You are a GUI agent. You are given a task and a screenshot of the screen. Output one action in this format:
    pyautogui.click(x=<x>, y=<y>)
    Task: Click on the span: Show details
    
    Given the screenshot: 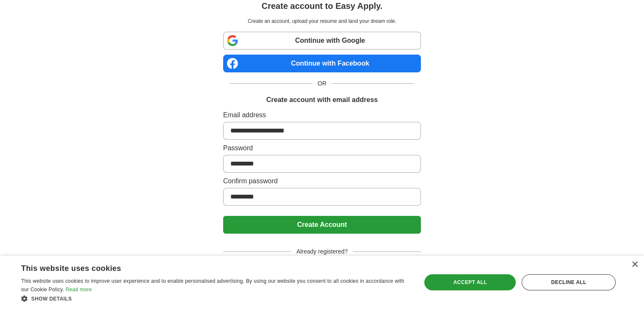 What is the action you would take?
    pyautogui.click(x=52, y=298)
    